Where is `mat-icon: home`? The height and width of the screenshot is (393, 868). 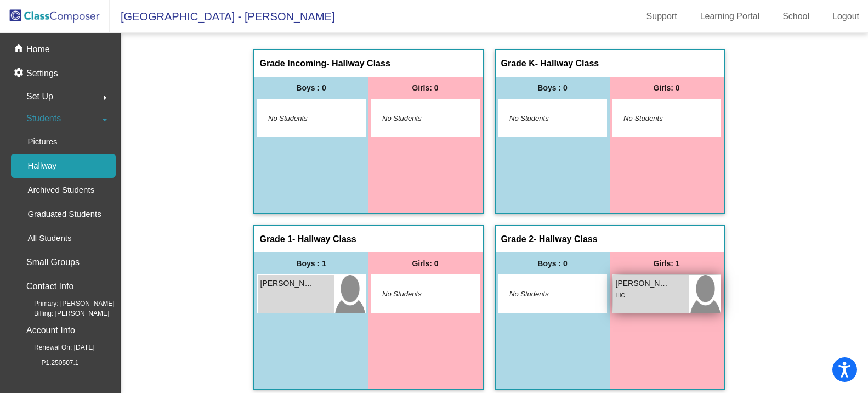
mat-icon: home is located at coordinates (20, 50).